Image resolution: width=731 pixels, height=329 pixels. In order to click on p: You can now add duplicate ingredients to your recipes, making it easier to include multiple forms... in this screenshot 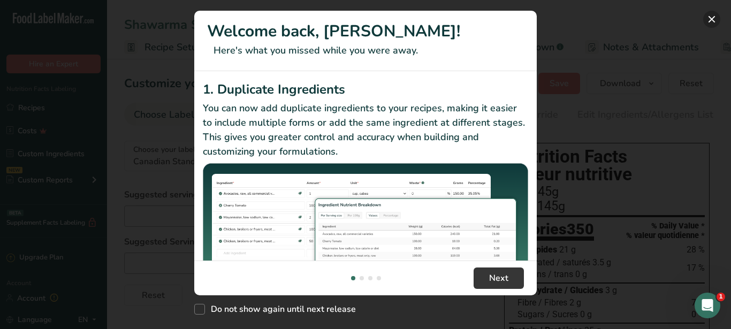, I will do `click(366, 130)`.